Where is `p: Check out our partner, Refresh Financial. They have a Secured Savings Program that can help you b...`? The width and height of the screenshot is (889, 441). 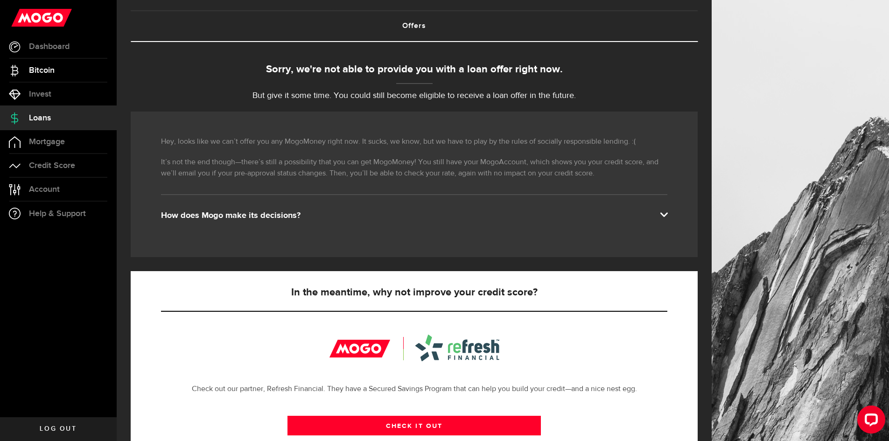 p: Check out our partner, Refresh Financial. They have a Secured Savings Program that can help you b... is located at coordinates (414, 389).